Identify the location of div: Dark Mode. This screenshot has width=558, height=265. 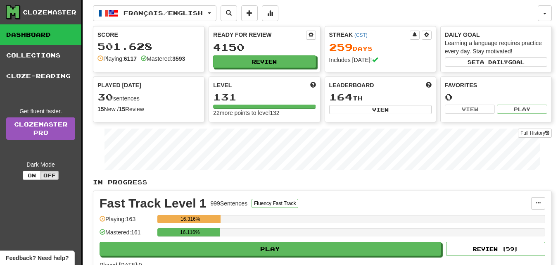
(40, 164).